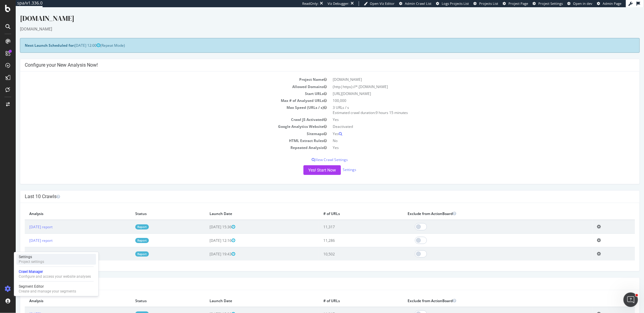  What do you see at coordinates (609, 4) in the screenshot?
I see `a: Admin Page` at bounding box center [609, 4].